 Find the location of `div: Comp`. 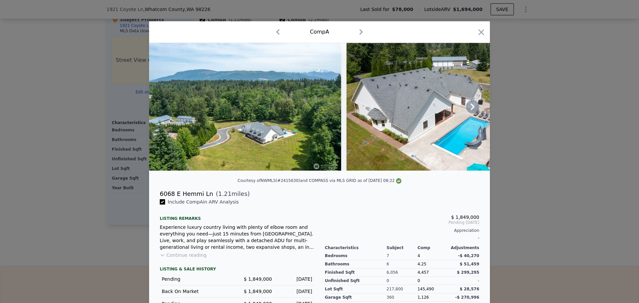

div: Comp is located at coordinates (433, 248).